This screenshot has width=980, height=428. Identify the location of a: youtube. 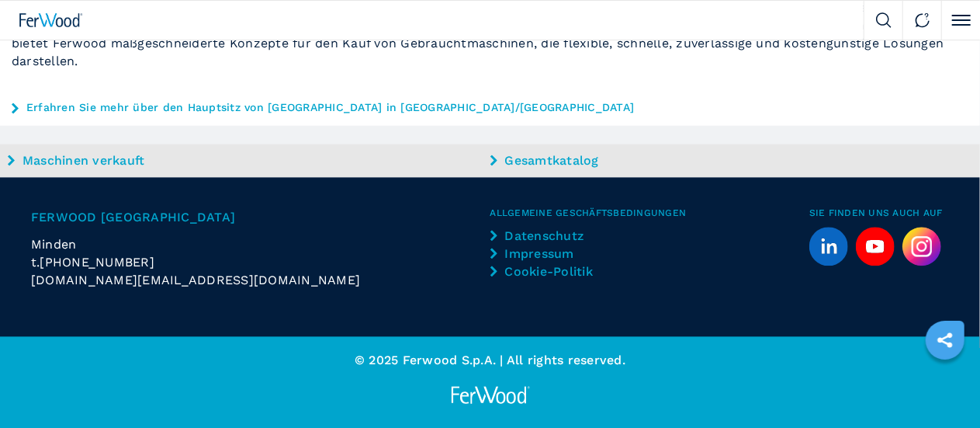
(875, 246).